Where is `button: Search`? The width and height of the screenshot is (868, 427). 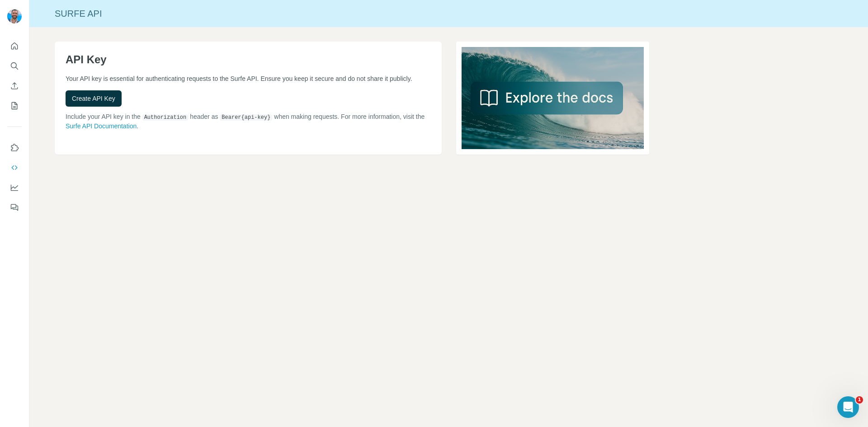 button: Search is located at coordinates (14, 66).